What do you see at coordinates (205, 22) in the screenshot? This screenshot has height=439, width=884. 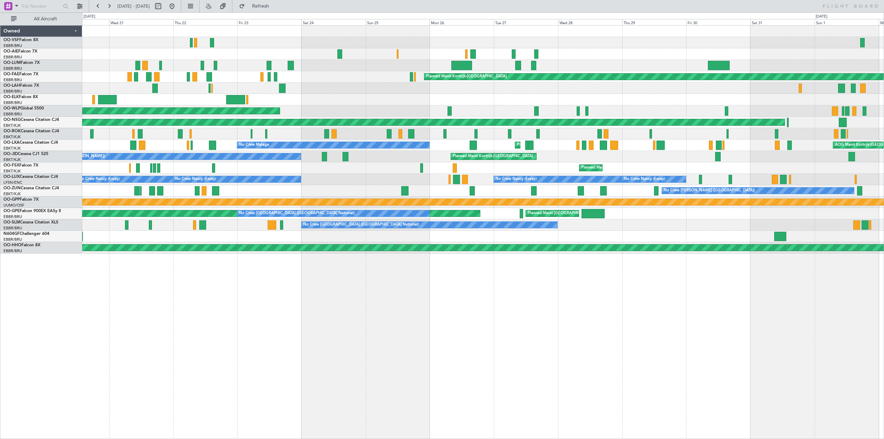 I see `div: Thu 22` at bounding box center [205, 22].